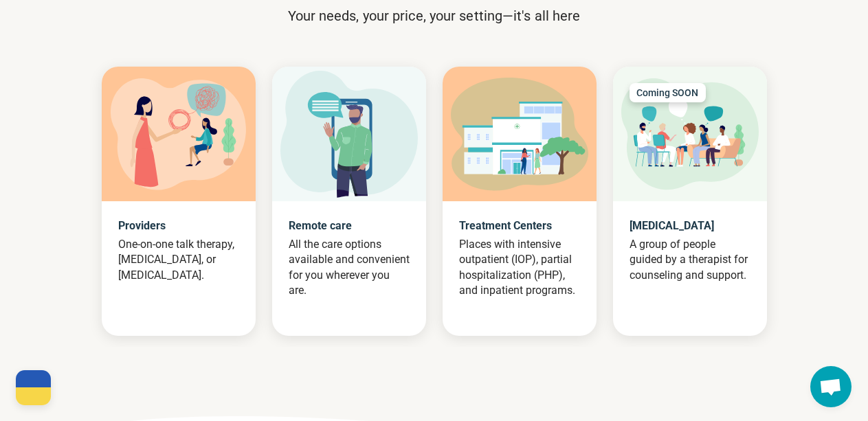 The image size is (868, 421). What do you see at coordinates (519, 268) in the screenshot?
I see `p: Places with intensive outpatient (IOP), partial hospitalization (PHP), and inpatient programs.` at bounding box center [519, 268].